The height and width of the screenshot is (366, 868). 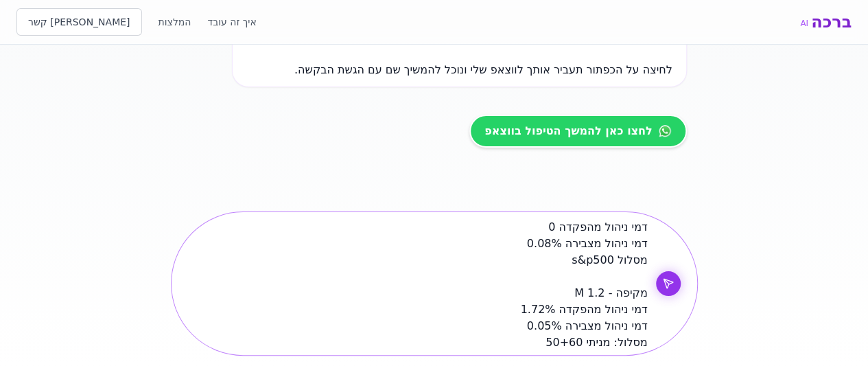 What do you see at coordinates (826, 22) in the screenshot?
I see `a: ברכהAI` at bounding box center [826, 22].